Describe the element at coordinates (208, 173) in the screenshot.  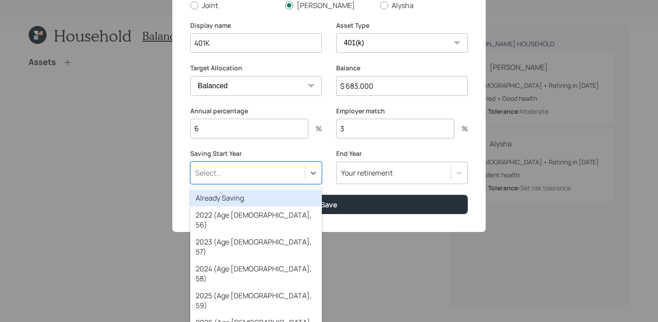
I see `div: Select...` at that location.